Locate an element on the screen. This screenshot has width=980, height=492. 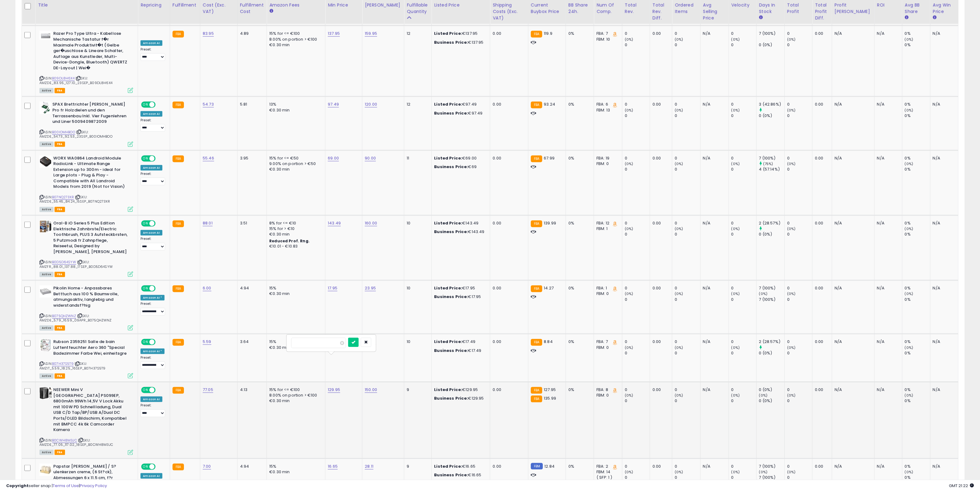
span: All listings currently available for purchase on Amazon is located at coordinates (47, 209).